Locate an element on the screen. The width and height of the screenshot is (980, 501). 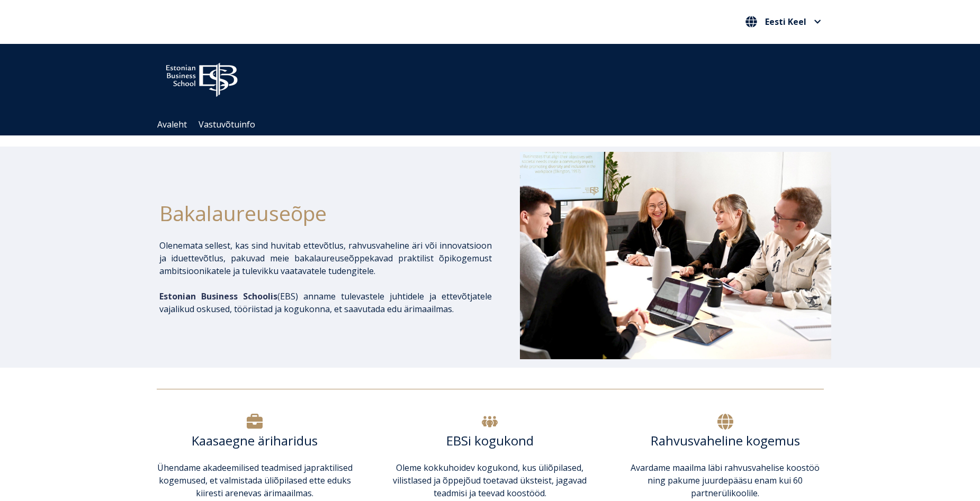
p: Olenemata sellest, kas sind huvitab ettevõtlus, rahvusvaheline äri või innovatsioon ja iduettevõt... is located at coordinates (325, 258).